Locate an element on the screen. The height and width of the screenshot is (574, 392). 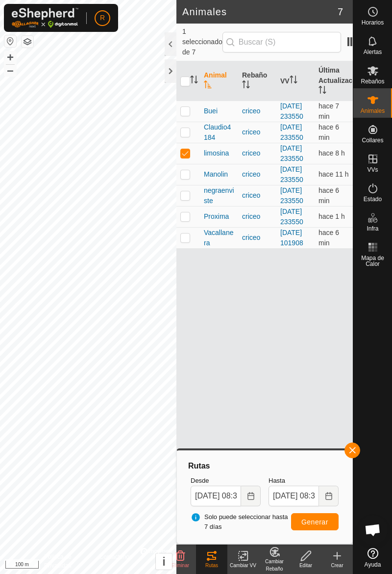
span: 23 sept 2025, 7:01 is located at coordinates (332, 216).